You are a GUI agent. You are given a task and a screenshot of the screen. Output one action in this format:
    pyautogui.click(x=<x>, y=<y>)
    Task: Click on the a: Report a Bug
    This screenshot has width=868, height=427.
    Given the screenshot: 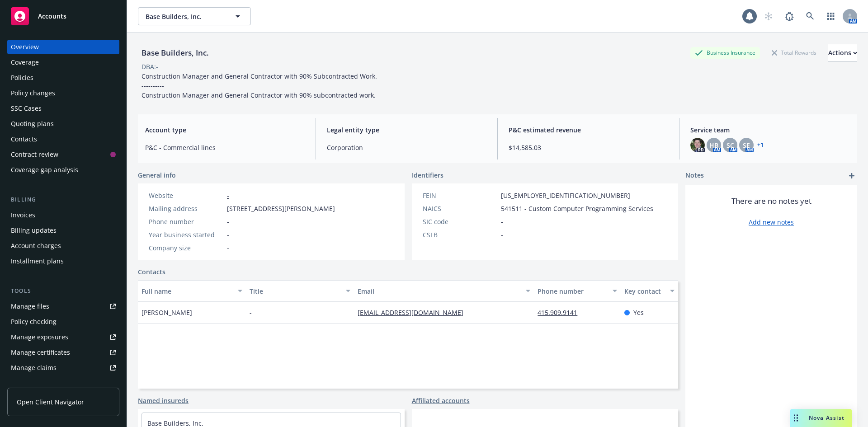 What is the action you would take?
    pyautogui.click(x=789, y=16)
    